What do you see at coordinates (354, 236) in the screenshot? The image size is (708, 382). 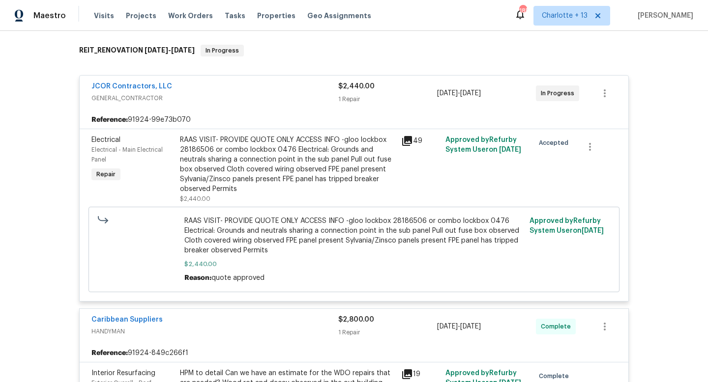 I see `span: RAAS VISIT- PROVIDE QUOTE ONLY ACCESS INFO -gloo lockbox 28186506 or combo lockbox 0476 Electrica...` at bounding box center [354, 236].